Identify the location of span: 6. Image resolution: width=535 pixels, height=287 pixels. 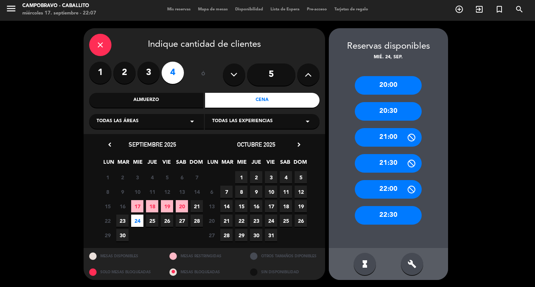
(211, 192).